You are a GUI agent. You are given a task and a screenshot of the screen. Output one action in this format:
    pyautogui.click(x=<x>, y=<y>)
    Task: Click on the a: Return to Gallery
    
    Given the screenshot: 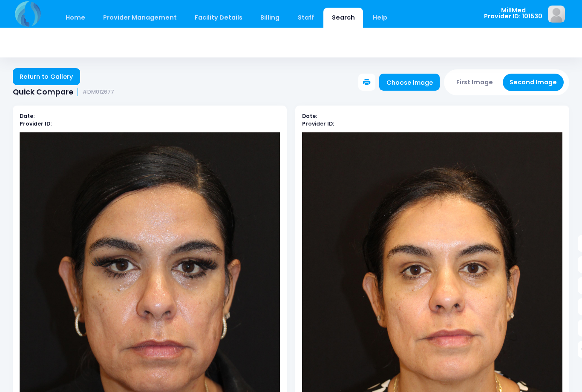 What is the action you would take?
    pyautogui.click(x=46, y=77)
    